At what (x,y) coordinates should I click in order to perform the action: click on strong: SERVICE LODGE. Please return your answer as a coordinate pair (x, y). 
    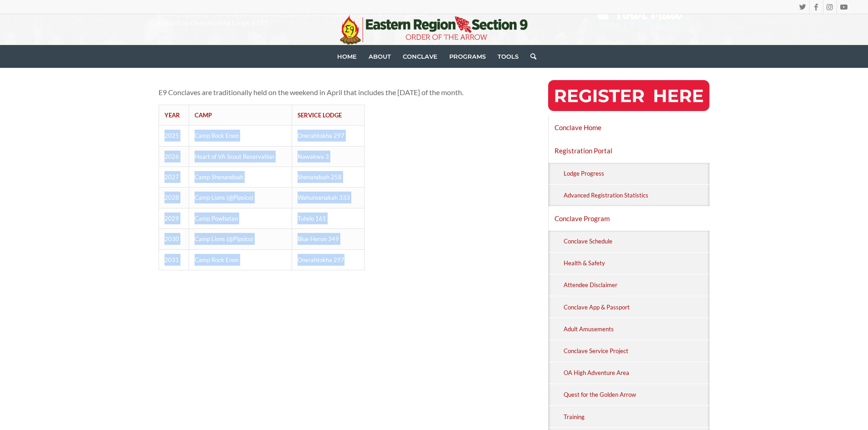
    Looking at the image, I should click on (320, 115).